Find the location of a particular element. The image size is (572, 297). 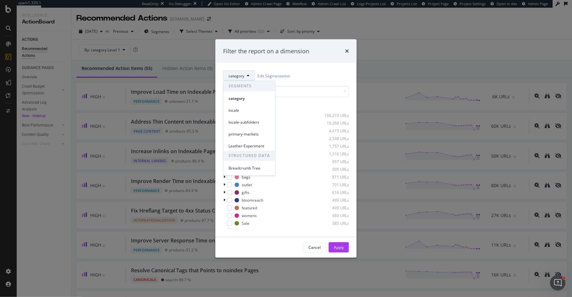

div: 2,548 URLs is located at coordinates (333, 138).